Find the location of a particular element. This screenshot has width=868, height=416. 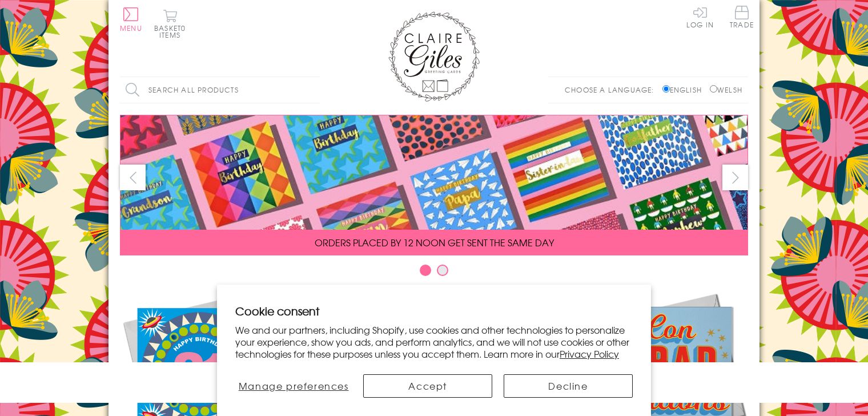

button: Menu is located at coordinates (131, 19).